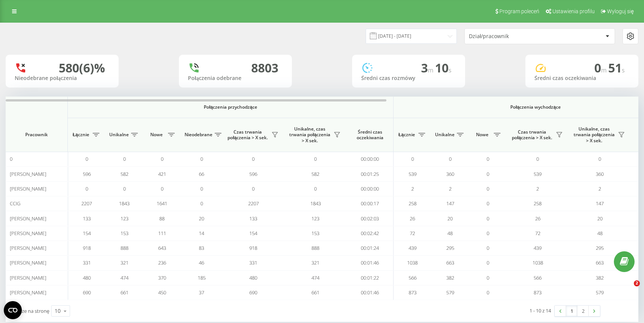 Image resolution: width=644 pixels, height=323 pixels. What do you see at coordinates (574, 12) in the screenshot?
I see `span: Ustawienia profilu` at bounding box center [574, 12].